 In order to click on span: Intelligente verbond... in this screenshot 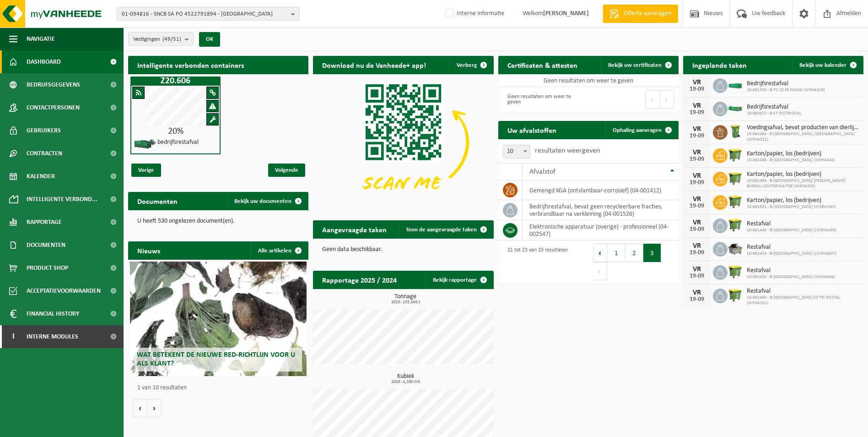, I will do `click(62, 199)`.